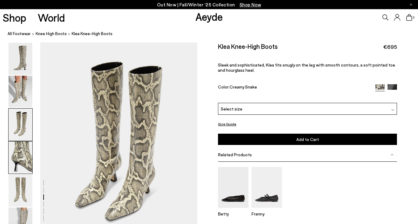 The height and width of the screenshot is (224, 418). What do you see at coordinates (294, 88) in the screenshot?
I see `div: Color:` at bounding box center [294, 88].